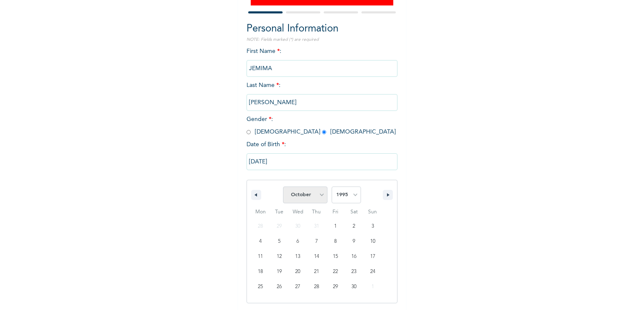  What do you see at coordinates (372, 272) in the screenshot?
I see `button: 24` at bounding box center [372, 272].